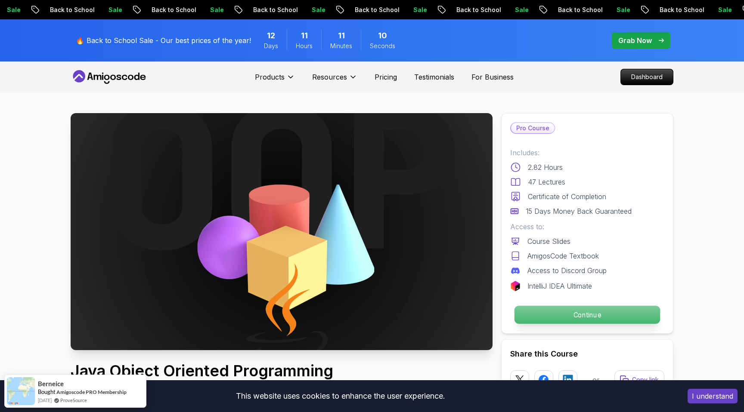  I want to click on button: Products, so click(275, 80).